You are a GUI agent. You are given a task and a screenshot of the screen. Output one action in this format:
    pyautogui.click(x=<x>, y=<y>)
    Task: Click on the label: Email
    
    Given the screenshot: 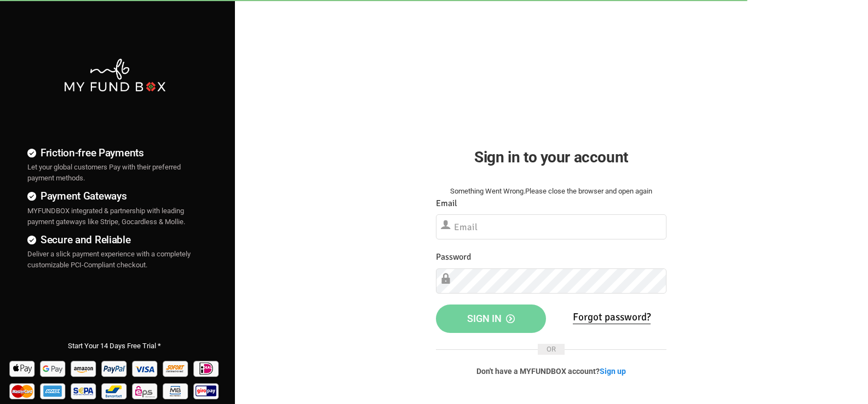 What is the action you would take?
    pyautogui.click(x=447, y=204)
    